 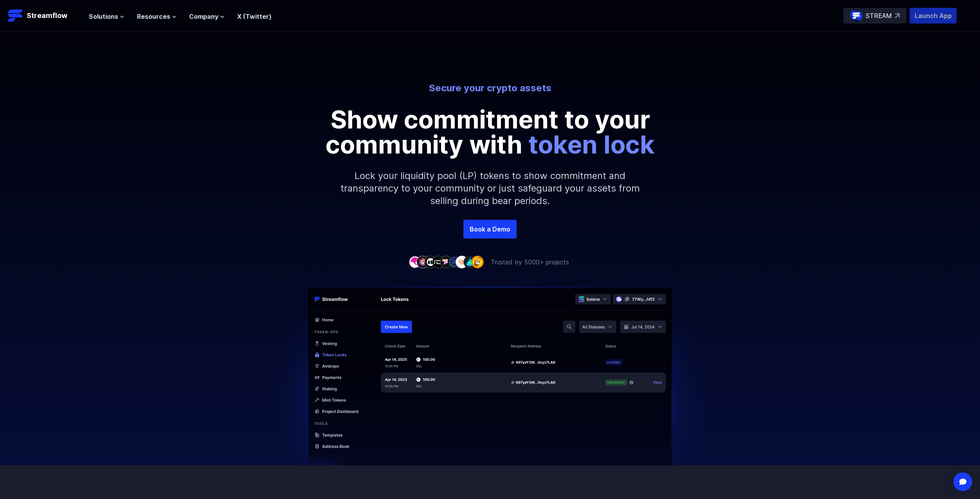 What do you see at coordinates (878, 16) in the screenshot?
I see `p: STREAM` at bounding box center [878, 16].